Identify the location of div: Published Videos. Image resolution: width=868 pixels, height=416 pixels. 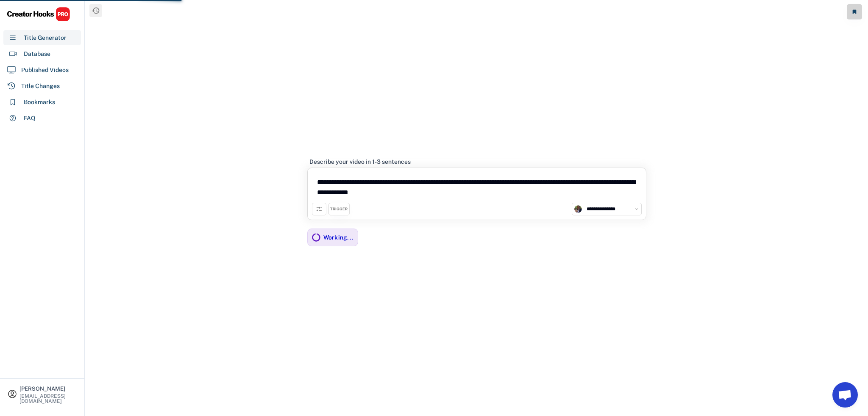
(45, 70).